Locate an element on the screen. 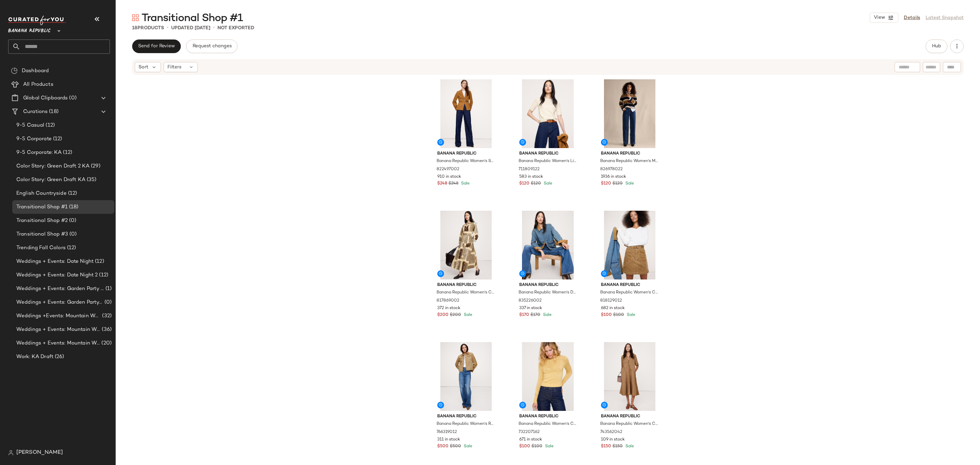 This screenshot has height=465, width=980. span: Work: KA Draft is located at coordinates (35, 357).